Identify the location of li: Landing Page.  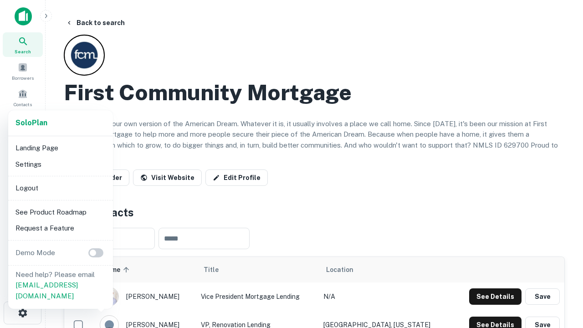
(61, 148).